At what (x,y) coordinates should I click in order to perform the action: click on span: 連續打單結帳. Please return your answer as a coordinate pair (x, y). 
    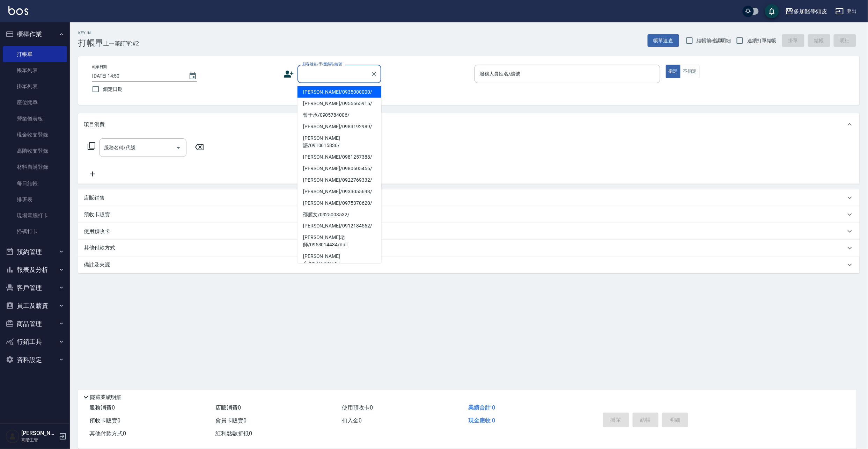
    Looking at the image, I should click on (762, 41).